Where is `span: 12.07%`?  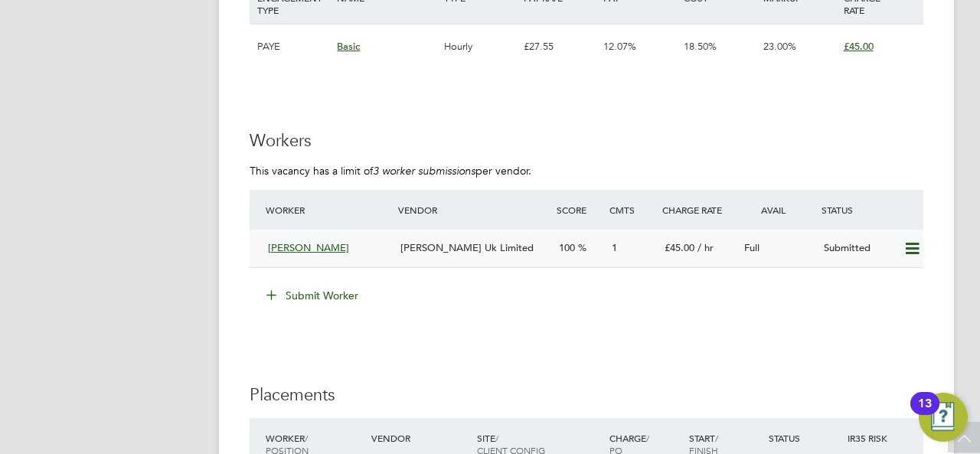 span: 12.07% is located at coordinates (619, 46).